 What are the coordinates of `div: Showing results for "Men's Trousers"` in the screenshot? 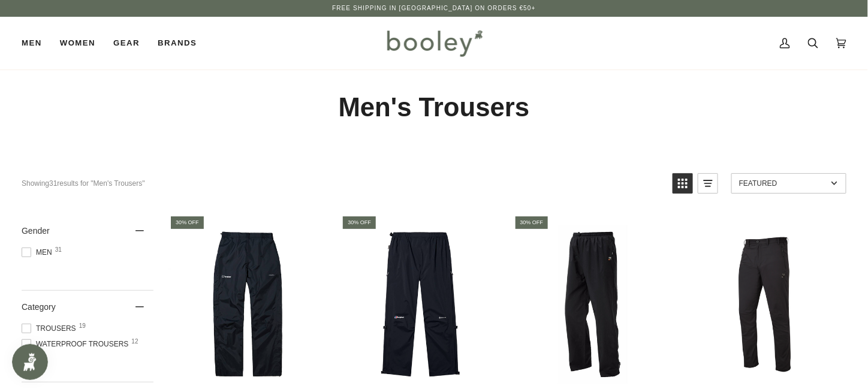 It's located at (342, 183).